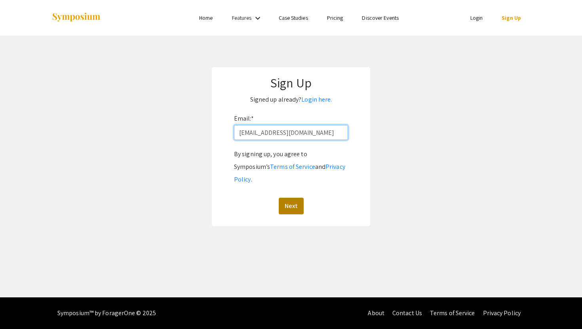 Image resolution: width=582 pixels, height=329 pixels. What do you see at coordinates (291, 100) in the screenshot?
I see `p: Signed up already?` at bounding box center [291, 100].